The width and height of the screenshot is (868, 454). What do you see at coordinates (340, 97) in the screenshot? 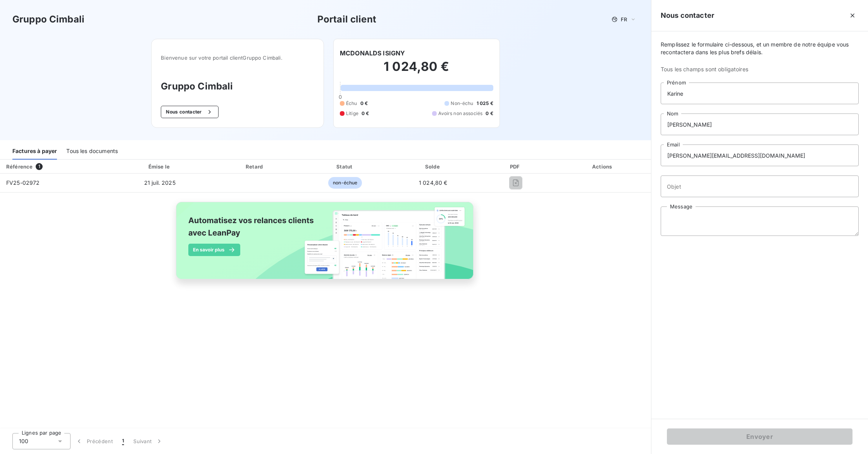
I see `span: 0` at bounding box center [340, 97].